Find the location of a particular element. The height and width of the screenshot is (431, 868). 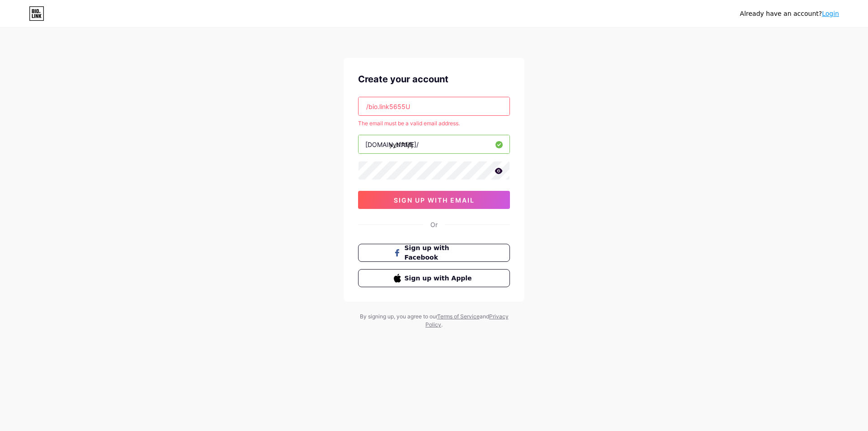

div: Create your account is located at coordinates (434, 80).